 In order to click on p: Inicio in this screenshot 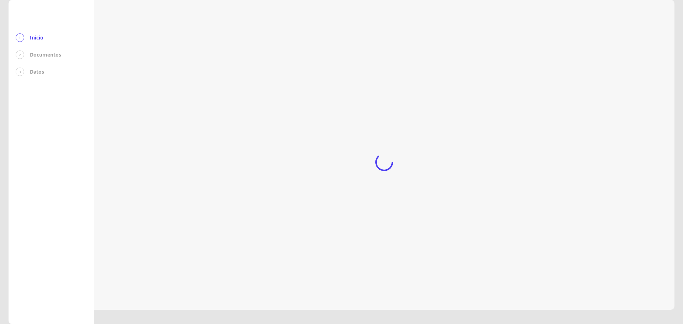, I will do `click(37, 38)`.